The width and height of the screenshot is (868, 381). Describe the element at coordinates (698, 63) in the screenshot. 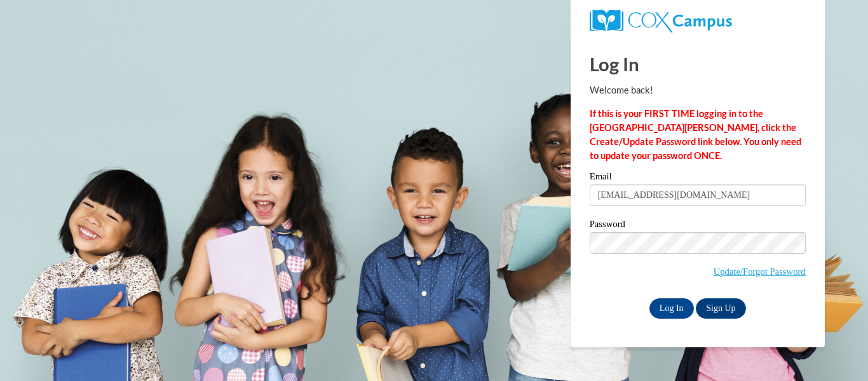

I see `h1: Log In` at that location.